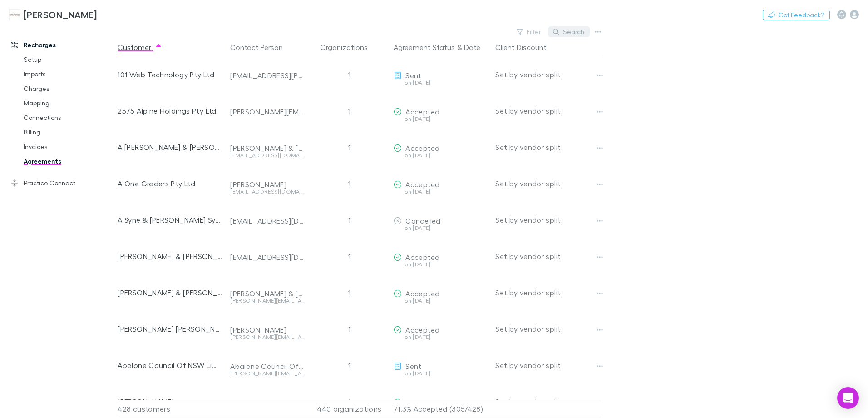 Image resolution: width=868 pixels, height=418 pixels. What do you see at coordinates (262, 47) in the screenshot?
I see `button: Contact Person` at bounding box center [262, 47].